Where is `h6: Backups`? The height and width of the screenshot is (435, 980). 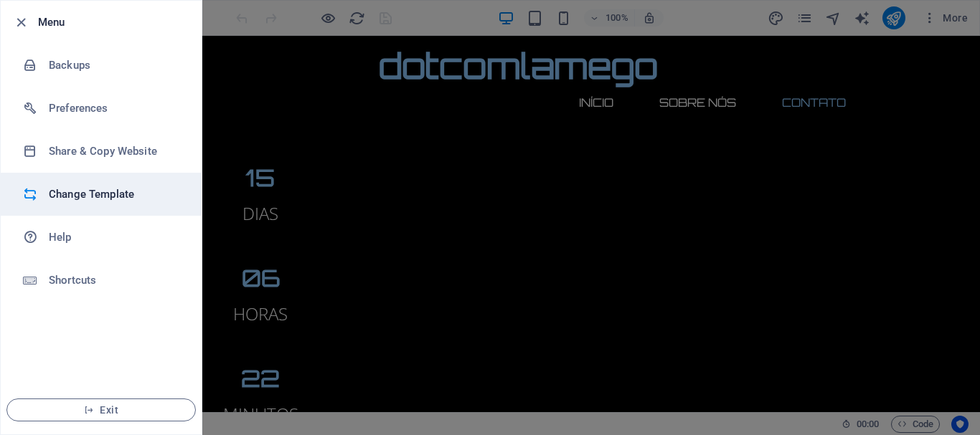
h6: Backups is located at coordinates (115, 65).